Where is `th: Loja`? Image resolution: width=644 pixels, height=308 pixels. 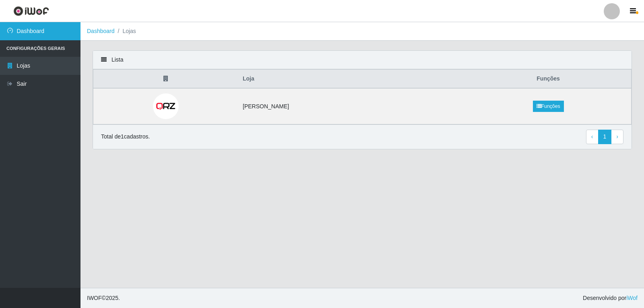
th: Loja is located at coordinates (351, 79).